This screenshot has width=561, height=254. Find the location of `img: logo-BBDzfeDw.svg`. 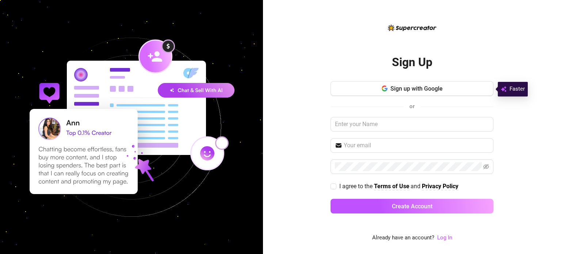

img: logo-BBDzfeDw.svg is located at coordinates (412, 28).